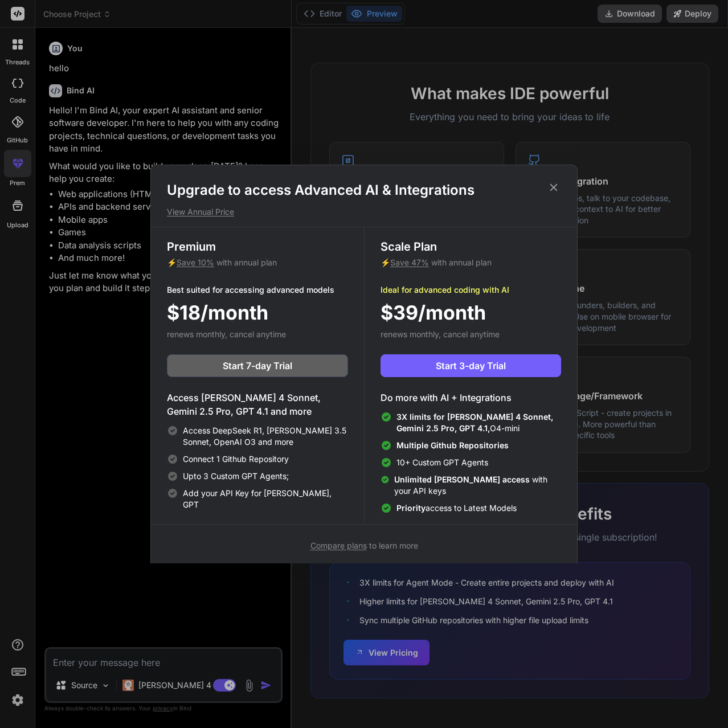  What do you see at coordinates (258, 365) in the screenshot?
I see `button: Start 7-day Trial` at bounding box center [258, 365].